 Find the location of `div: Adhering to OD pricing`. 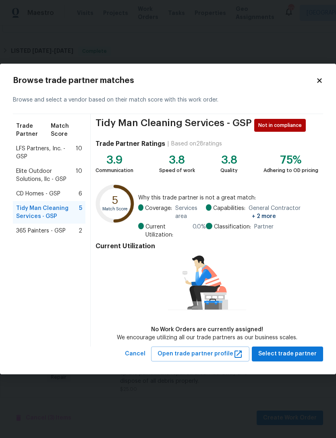

div: Adhering to OD pricing is located at coordinates (291, 170).